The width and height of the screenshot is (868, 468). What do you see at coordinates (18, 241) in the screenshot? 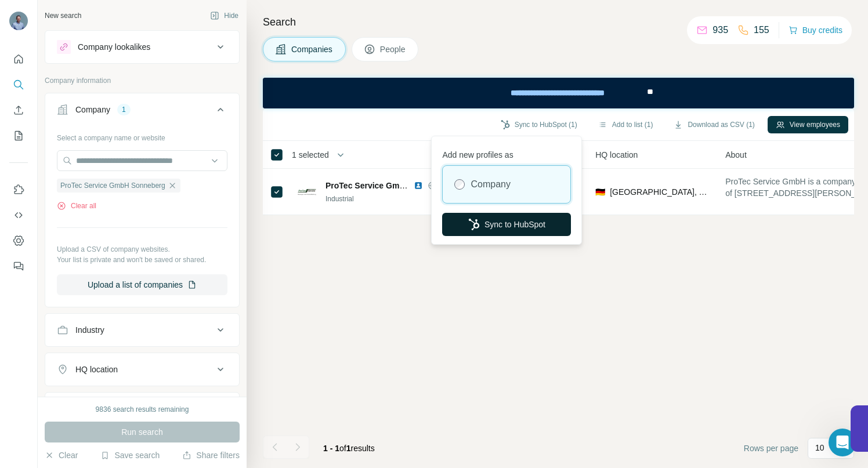
I see `button: Dashboard` at bounding box center [18, 241].